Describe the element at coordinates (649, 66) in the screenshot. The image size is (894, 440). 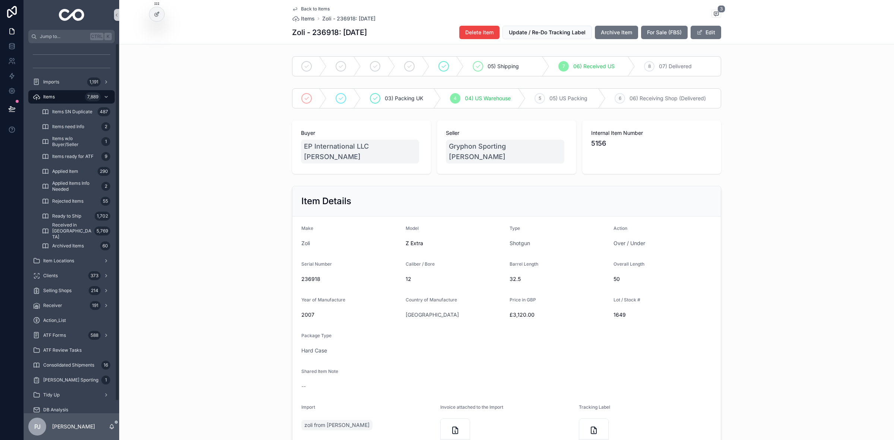
I see `span: 8` at that location.